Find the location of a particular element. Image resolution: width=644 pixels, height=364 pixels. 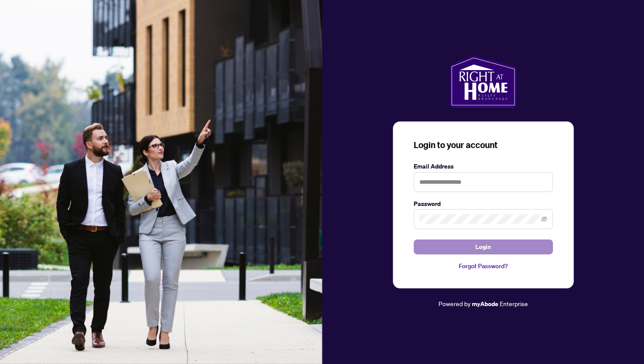

label: Password is located at coordinates (483, 204).